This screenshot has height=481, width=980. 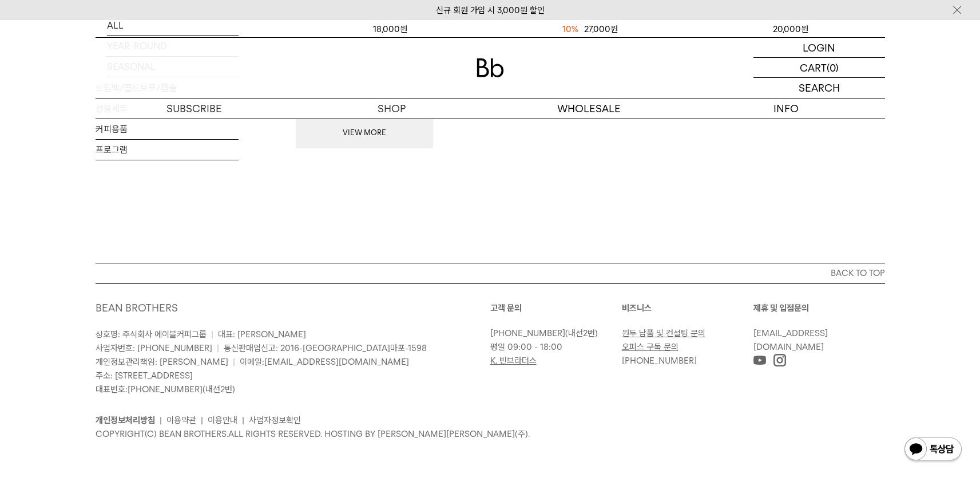 What do you see at coordinates (819, 67) in the screenshot?
I see `a: CART (0)` at bounding box center [819, 67].